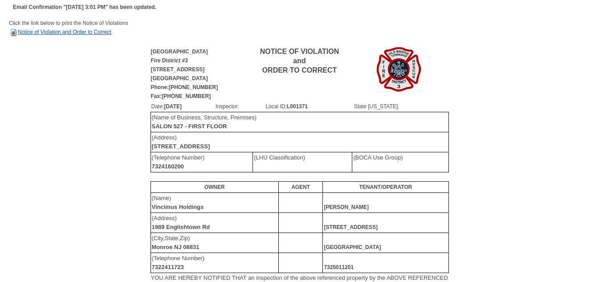  I want to click on font: (LHU Classification), so click(279, 157).